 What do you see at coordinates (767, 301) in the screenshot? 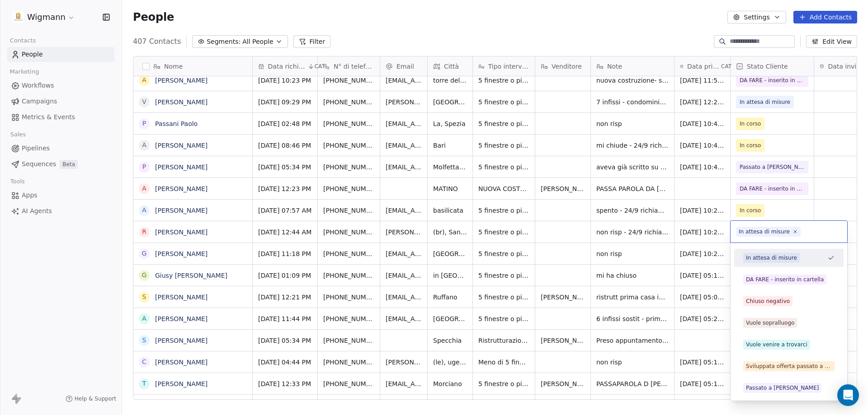
I see `div: Chiuso negativo` at bounding box center [767, 301].